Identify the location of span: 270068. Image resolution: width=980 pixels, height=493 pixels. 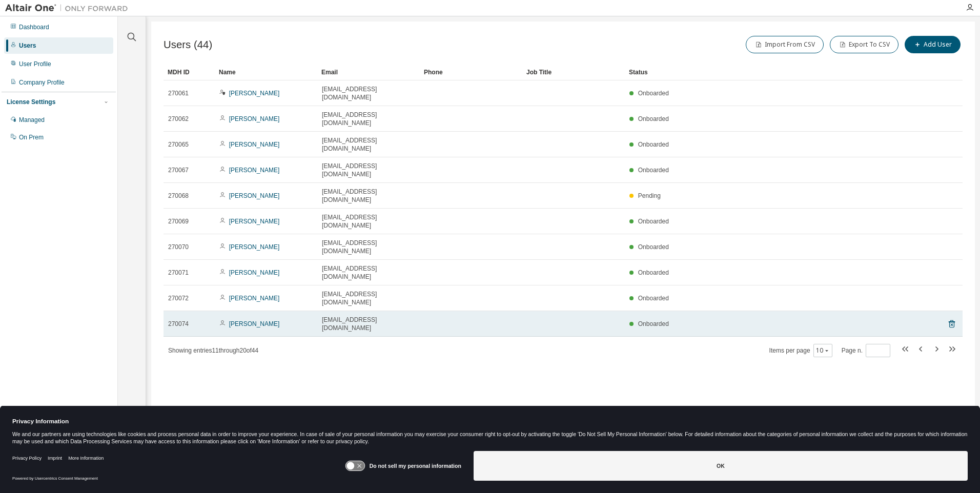
(179, 196).